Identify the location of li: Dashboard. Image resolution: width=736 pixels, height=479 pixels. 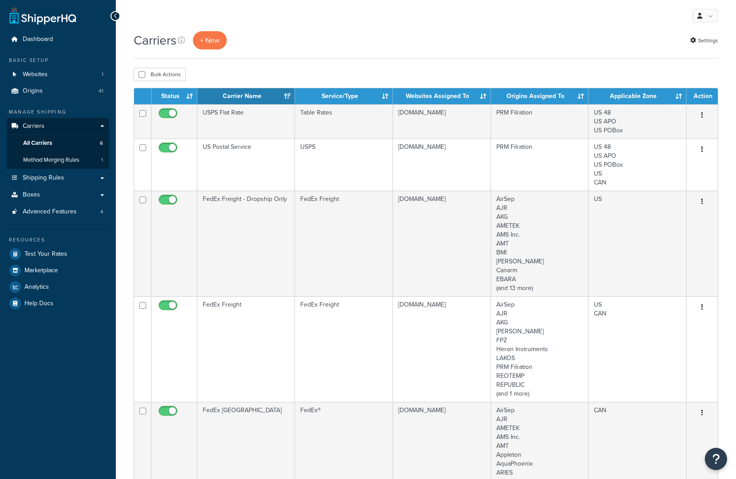
(58, 39).